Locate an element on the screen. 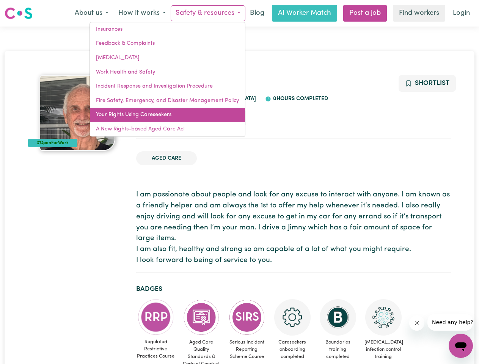 The width and height of the screenshot is (479, 364). button: How it works is located at coordinates (142, 13).